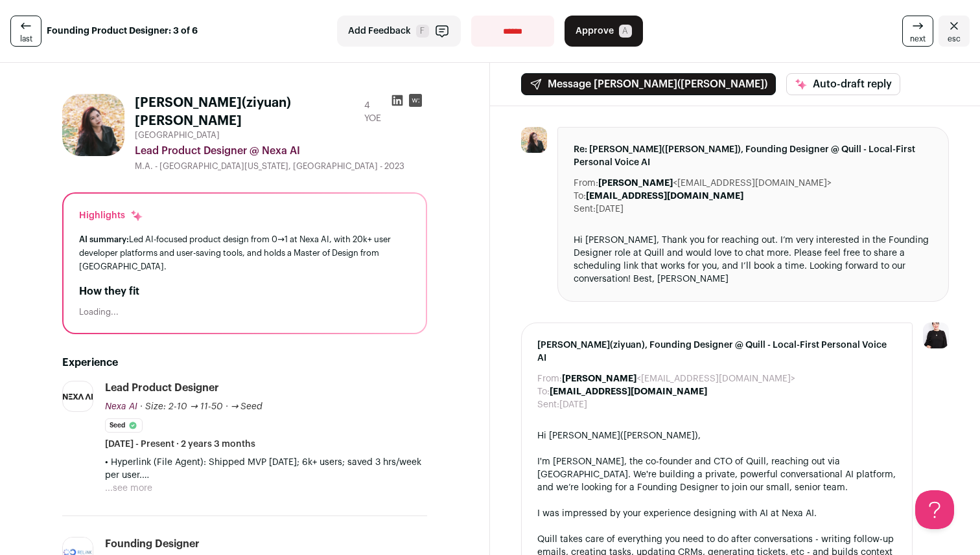 Image resolution: width=980 pixels, height=555 pixels. What do you see at coordinates (124, 426) in the screenshot?
I see `li: Seed` at bounding box center [124, 426].